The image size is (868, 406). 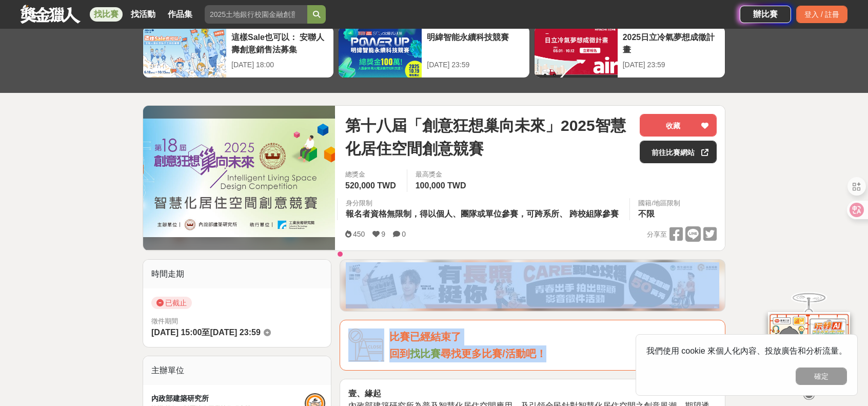 What do you see at coordinates (475, 43) in the screenshot?
I see `div: 明緯智能永續科技競賽` at bounding box center [475, 43].